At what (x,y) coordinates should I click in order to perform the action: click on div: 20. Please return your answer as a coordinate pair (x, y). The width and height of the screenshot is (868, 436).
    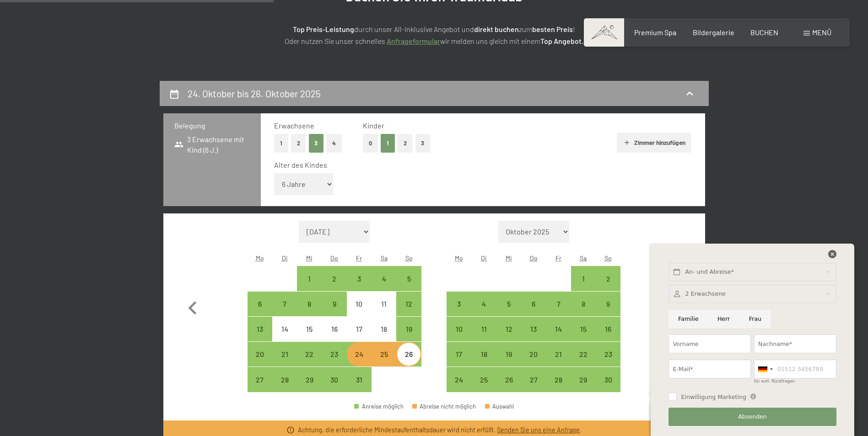
    Looking at the image, I should click on (533, 362).